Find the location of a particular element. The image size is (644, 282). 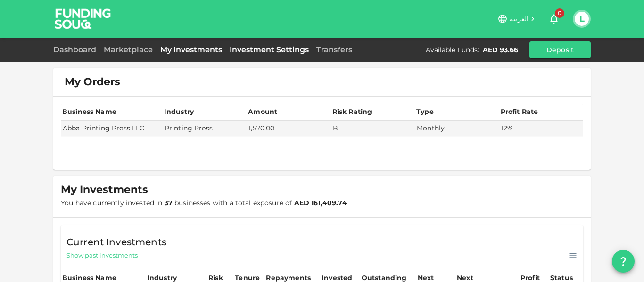

td: 1,570.00 is located at coordinates (289, 128).